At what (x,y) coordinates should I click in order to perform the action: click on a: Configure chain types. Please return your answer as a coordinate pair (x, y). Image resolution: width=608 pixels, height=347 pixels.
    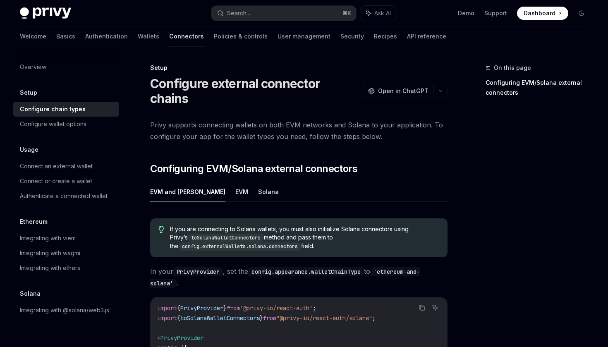
    Looking at the image, I should click on (66, 109).